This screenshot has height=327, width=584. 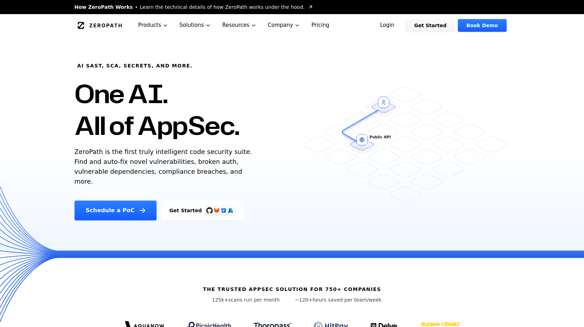 I want to click on img: GitLab, so click(x=217, y=211).